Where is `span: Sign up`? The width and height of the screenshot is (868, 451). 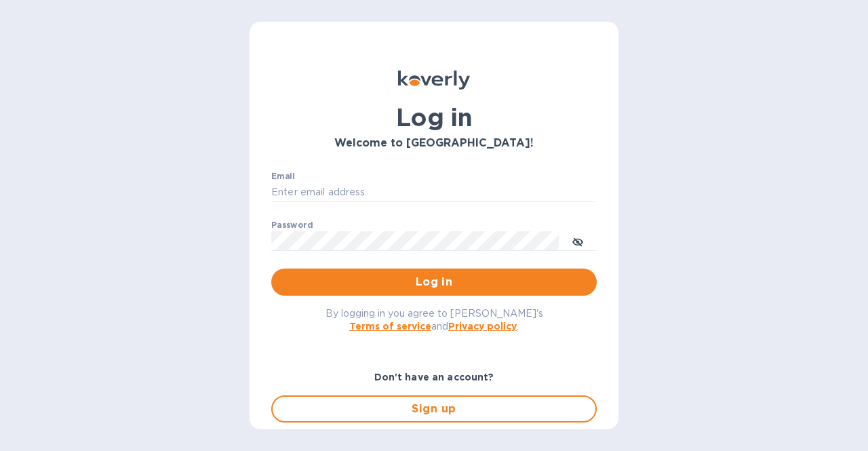
span: Sign up is located at coordinates (434, 409).